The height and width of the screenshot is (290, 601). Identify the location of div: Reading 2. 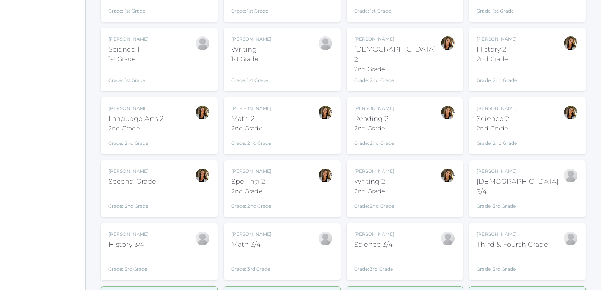
(374, 119).